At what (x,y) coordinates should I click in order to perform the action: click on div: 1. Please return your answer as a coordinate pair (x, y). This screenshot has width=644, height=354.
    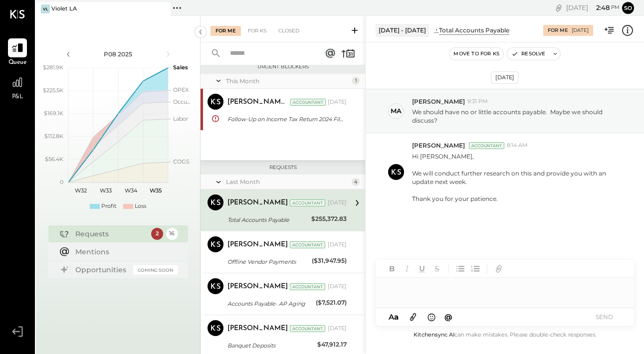
    Looking at the image, I should click on (355, 81).